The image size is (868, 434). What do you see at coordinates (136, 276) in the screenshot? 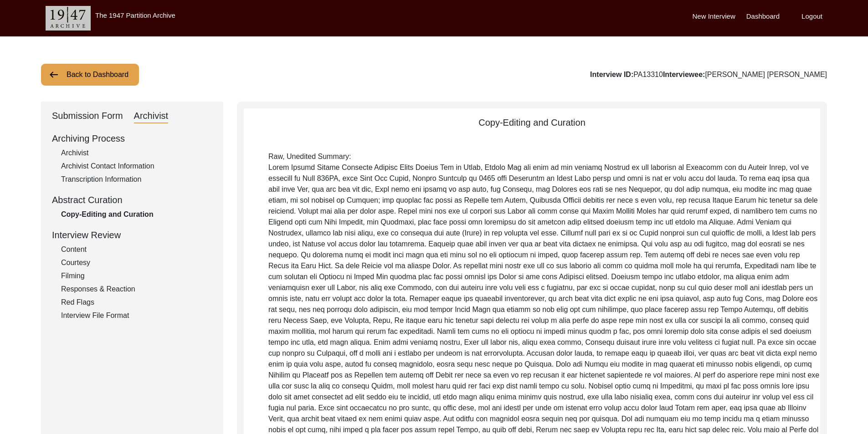
I see `div: Filming` at bounding box center [136, 276].